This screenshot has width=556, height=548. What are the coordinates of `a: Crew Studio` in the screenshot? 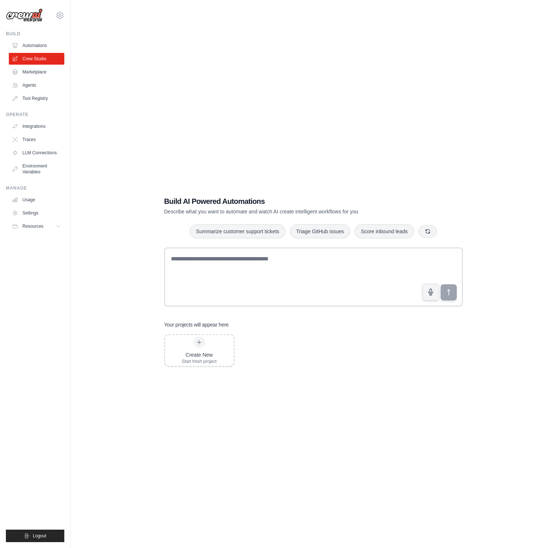 It's located at (36, 59).